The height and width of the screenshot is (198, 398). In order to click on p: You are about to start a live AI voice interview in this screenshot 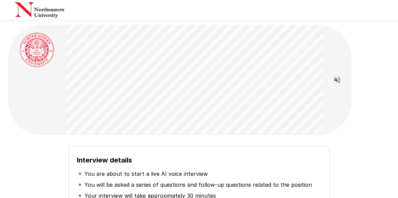, I will do `click(146, 174)`.